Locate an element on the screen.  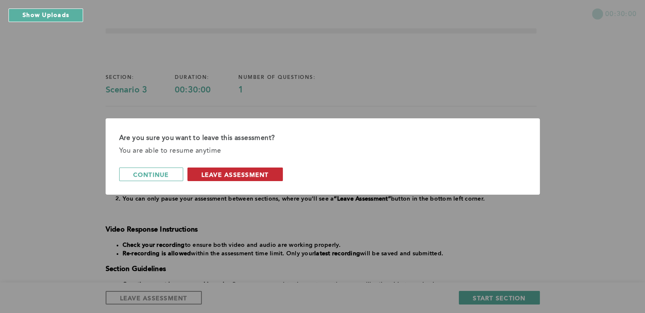
span: continue is located at coordinates (151, 174).